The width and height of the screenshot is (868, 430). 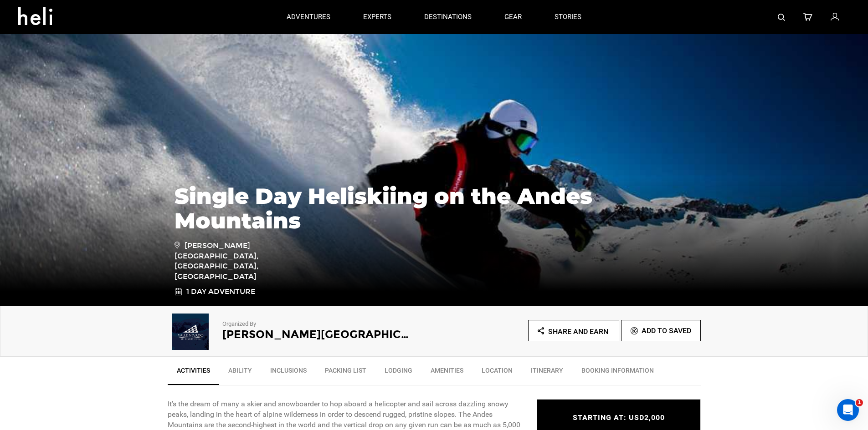 I want to click on a: Activities, so click(x=194, y=373).